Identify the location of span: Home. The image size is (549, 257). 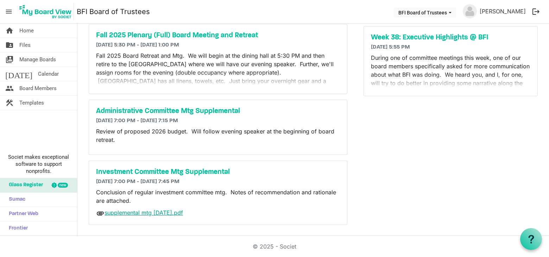
(26, 31).